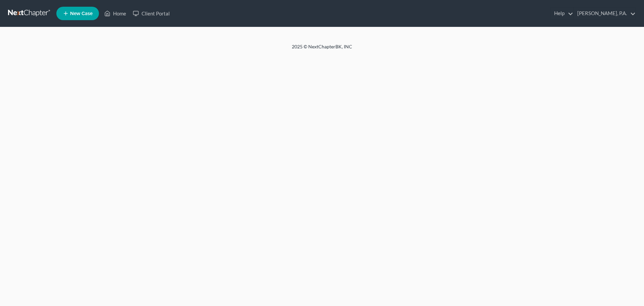 The height and width of the screenshot is (306, 644). I want to click on a: Home, so click(115, 14).